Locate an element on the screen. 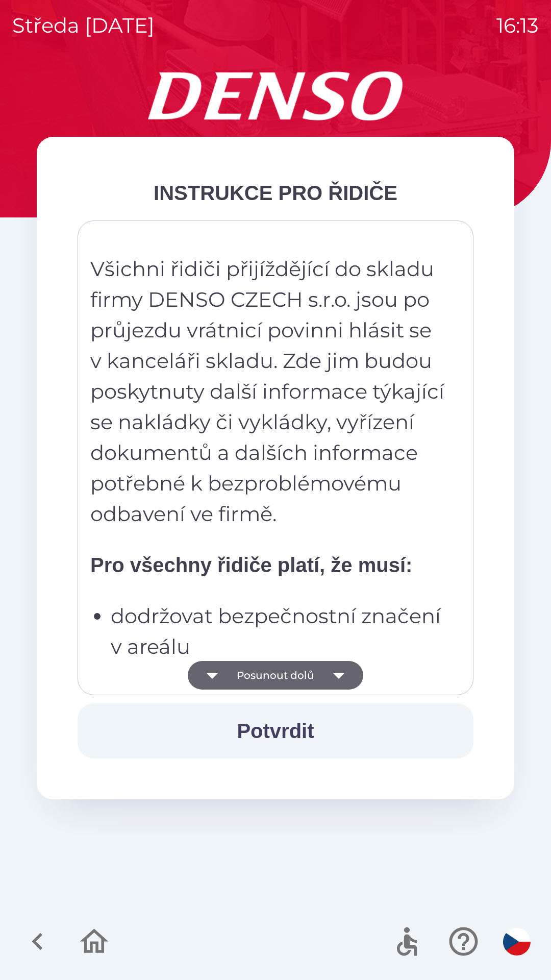 This screenshot has height=980, width=551. strong: Pro všechny řidiče platí, že musí: is located at coordinates (251, 566).